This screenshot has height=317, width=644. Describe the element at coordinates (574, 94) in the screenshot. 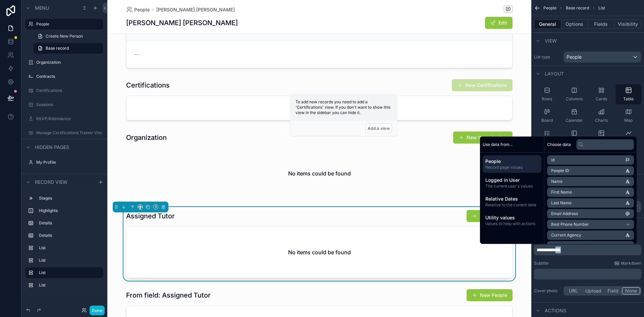

I see `button: Columns` at that location.